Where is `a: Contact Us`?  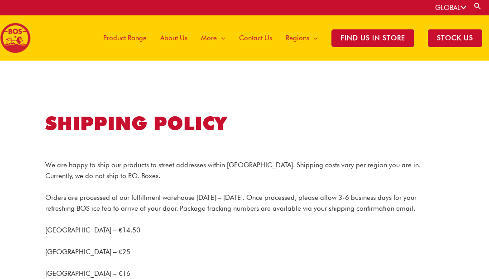
a: Contact Us is located at coordinates (255, 38).